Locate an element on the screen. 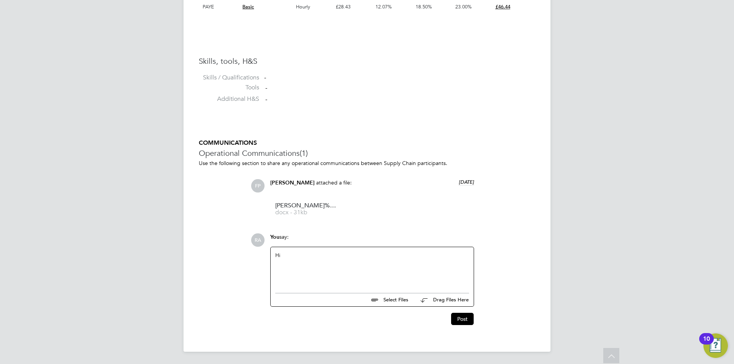 The width and height of the screenshot is (734, 364). span: Basic is located at coordinates (248, 6).